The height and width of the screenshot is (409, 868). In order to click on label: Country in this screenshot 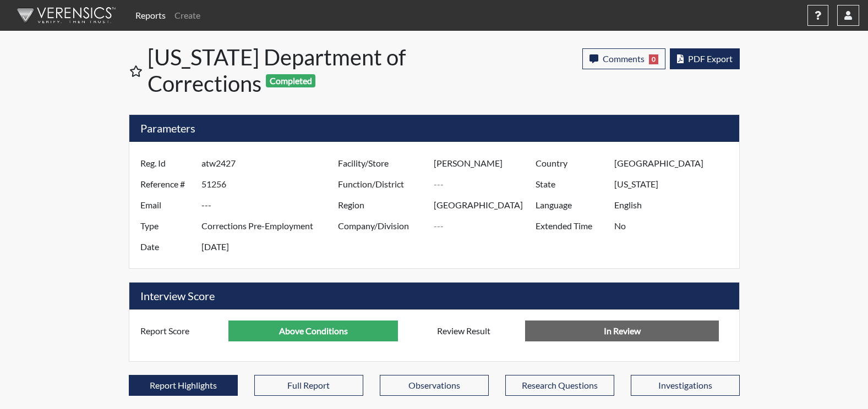, I will do `click(571, 163)`.